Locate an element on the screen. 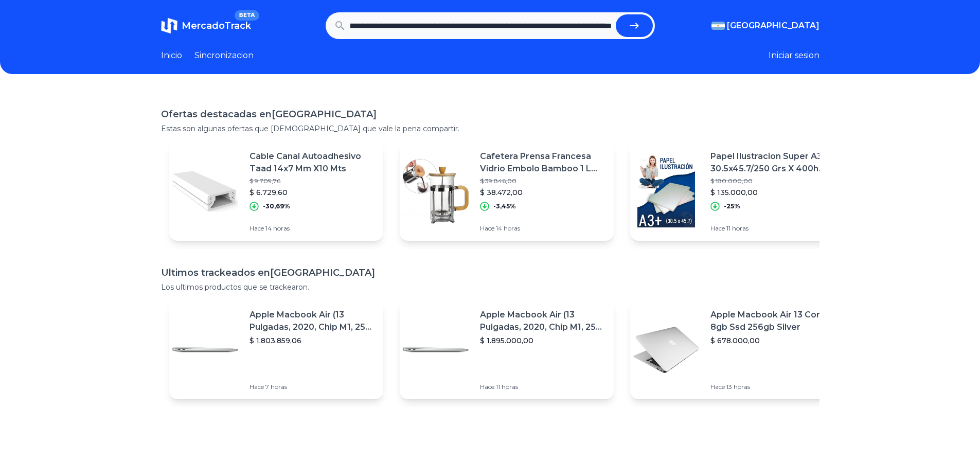  a: Featured imagePapel Ilustracion Super A3 30.5x45.7/250 Grs X 400h Oferta!$ 180.000,00$ 135.000,00... is located at coordinates (737, 191).